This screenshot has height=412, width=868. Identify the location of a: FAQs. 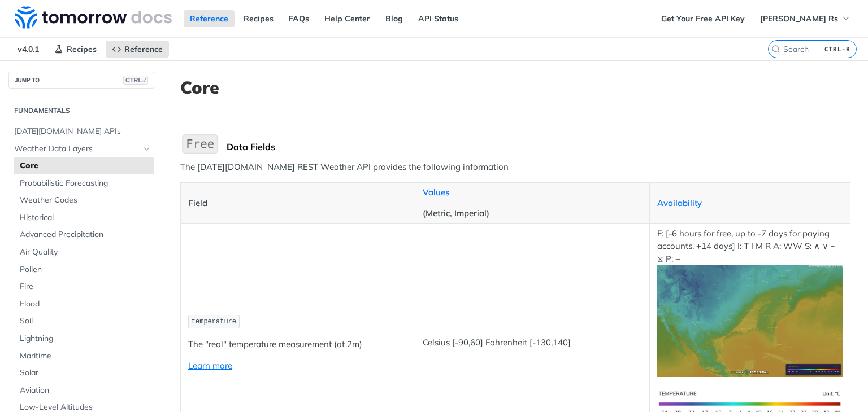
(299, 18).